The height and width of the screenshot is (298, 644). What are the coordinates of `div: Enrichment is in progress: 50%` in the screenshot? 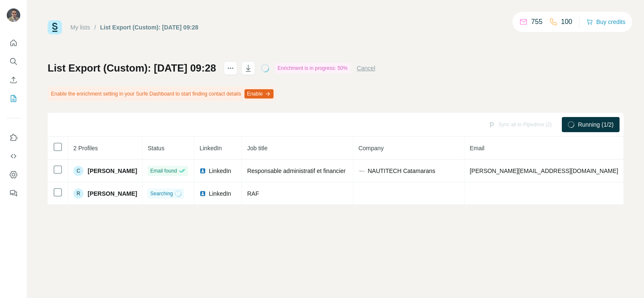 It's located at (312, 68).